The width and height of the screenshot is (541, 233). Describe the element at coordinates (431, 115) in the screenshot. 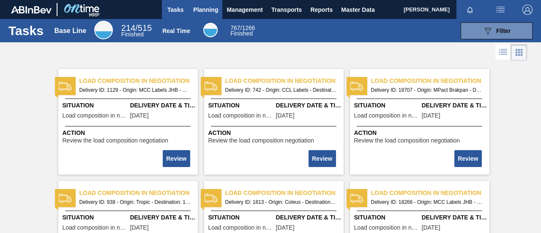

I see `span: 09/05/2025,` at that location.